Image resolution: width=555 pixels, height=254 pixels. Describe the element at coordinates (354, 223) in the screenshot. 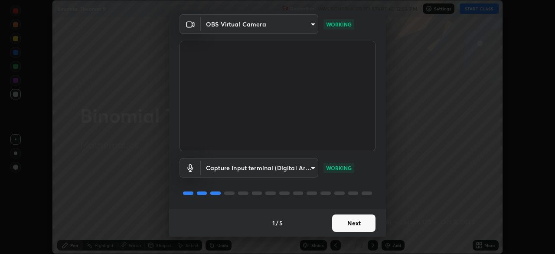

I see `button: Next` at that location.